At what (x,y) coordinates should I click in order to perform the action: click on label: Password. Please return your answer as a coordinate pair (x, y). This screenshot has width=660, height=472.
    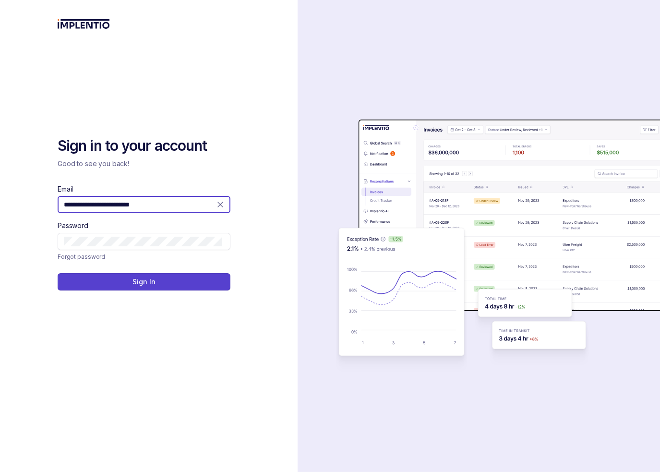
    Looking at the image, I should click on (73, 226).